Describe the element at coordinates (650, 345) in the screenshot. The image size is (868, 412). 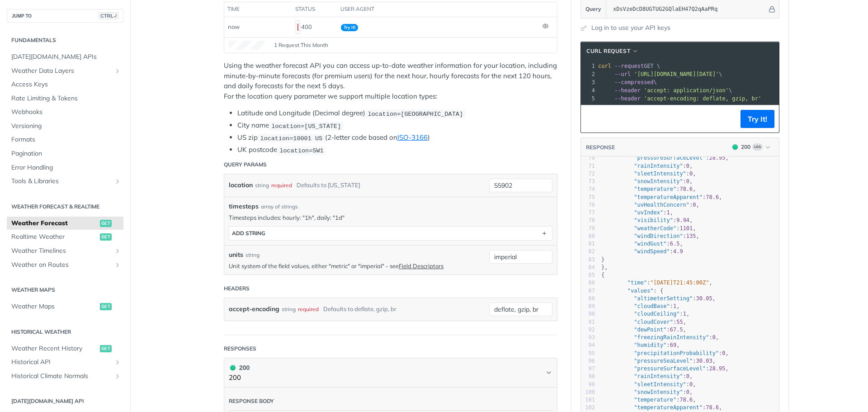
I see `span: "humidity"` at that location.